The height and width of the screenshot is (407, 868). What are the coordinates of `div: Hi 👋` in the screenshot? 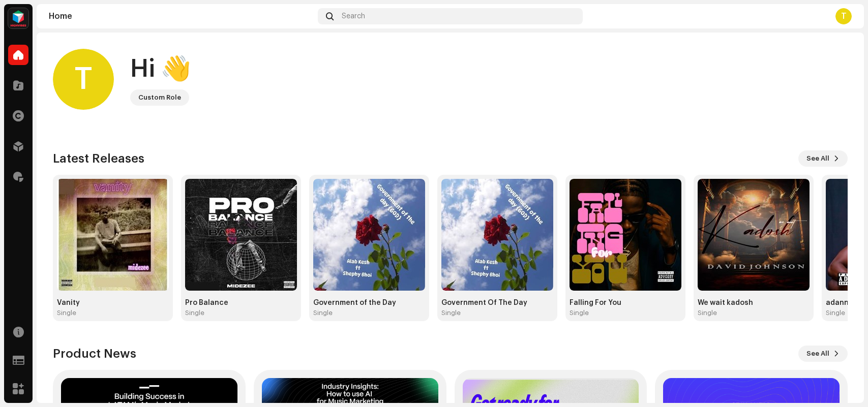 It's located at (160, 69).